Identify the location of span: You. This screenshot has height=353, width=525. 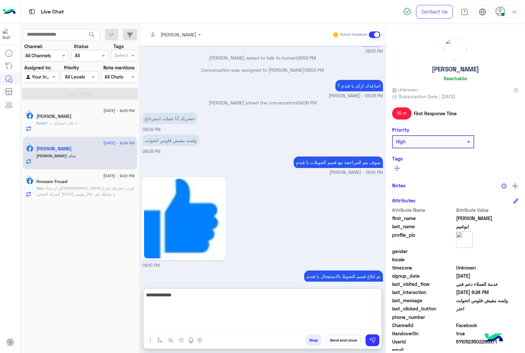
(40, 188).